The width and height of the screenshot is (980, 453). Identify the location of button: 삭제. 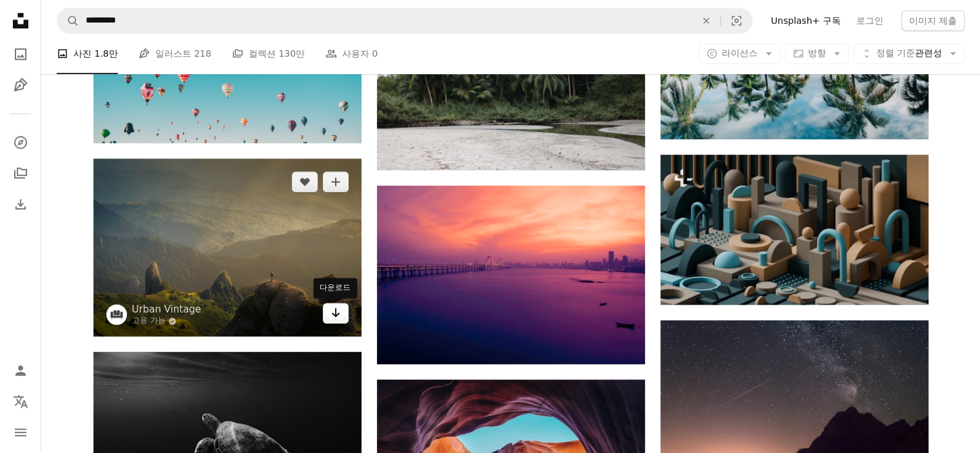
(706, 21).